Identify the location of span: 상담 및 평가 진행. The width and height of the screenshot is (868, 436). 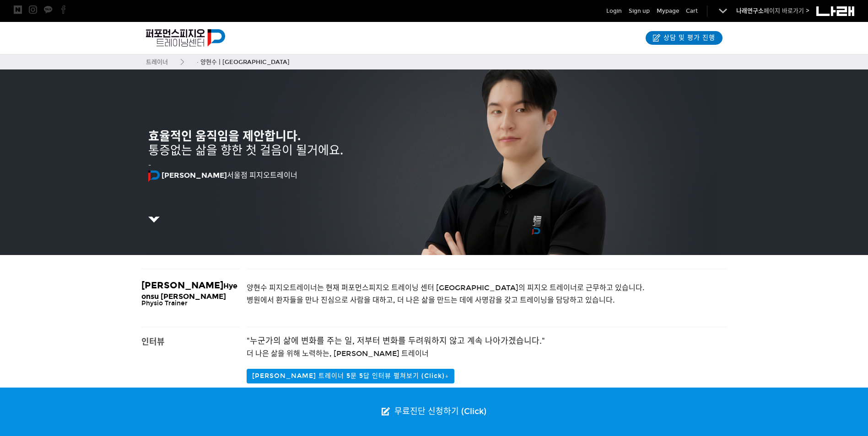
(688, 38).